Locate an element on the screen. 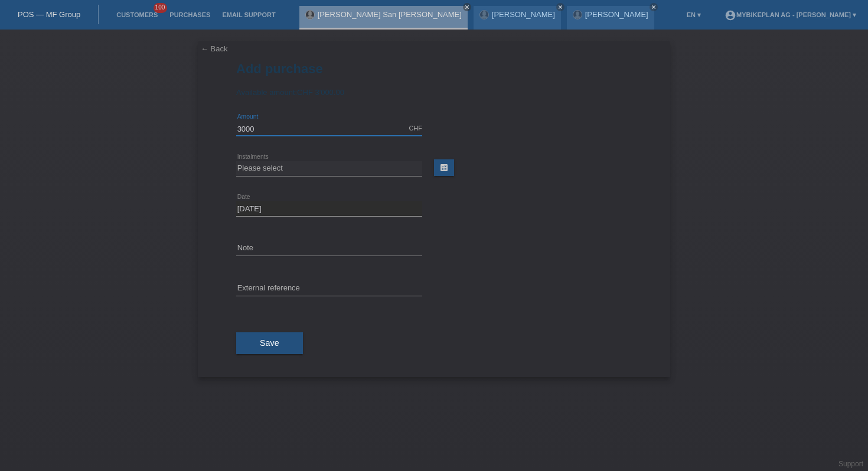  div: Available amount: is located at coordinates (434, 92).